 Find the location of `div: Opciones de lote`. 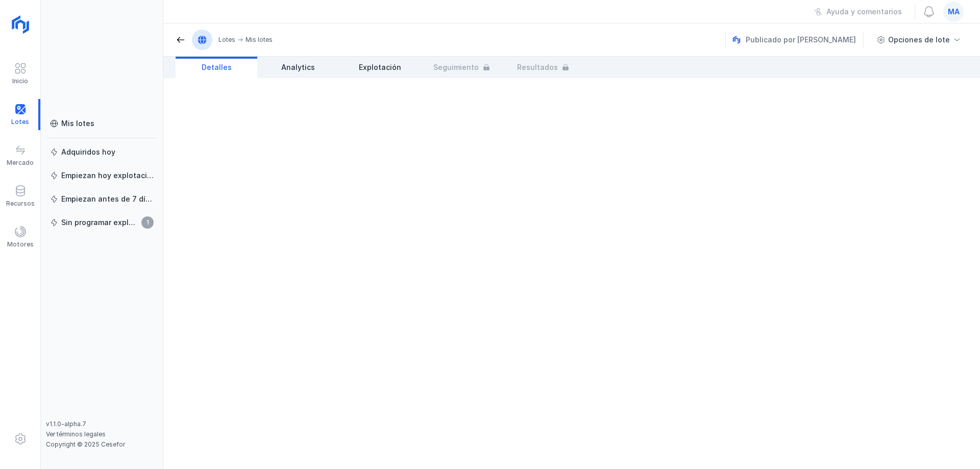

div: Opciones de lote is located at coordinates (919, 40).